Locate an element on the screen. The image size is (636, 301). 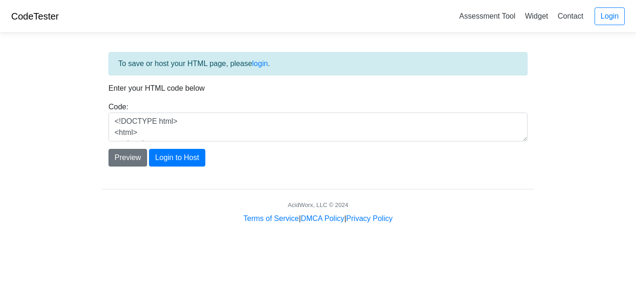
a: Assessment Tool is located at coordinates (487, 16).